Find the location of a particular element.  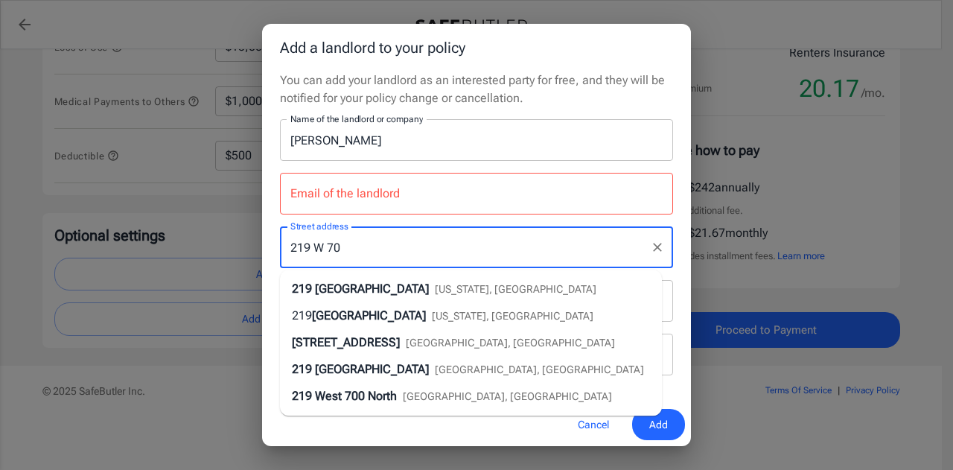

button: Cancel is located at coordinates (594, 425).